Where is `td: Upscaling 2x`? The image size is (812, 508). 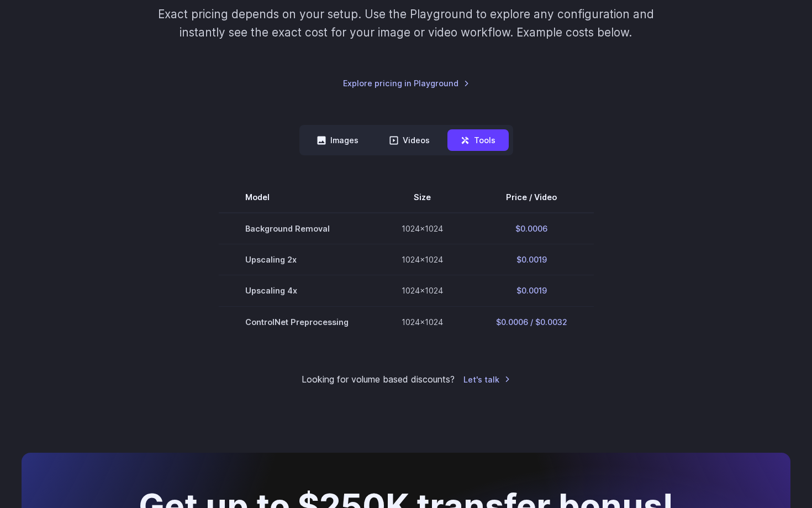
td: Upscaling 2x is located at coordinates (297, 259).